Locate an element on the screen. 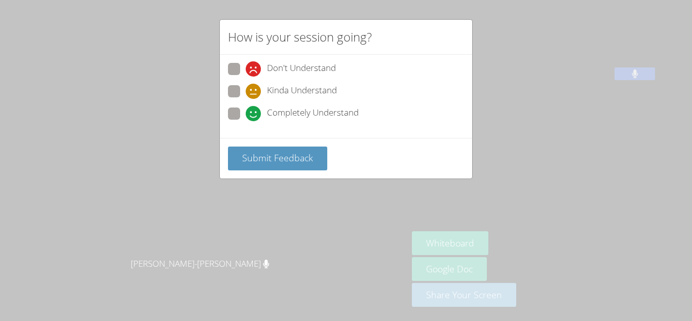 Image resolution: width=692 pixels, height=321 pixels. span: Completely Understand is located at coordinates (312, 113).